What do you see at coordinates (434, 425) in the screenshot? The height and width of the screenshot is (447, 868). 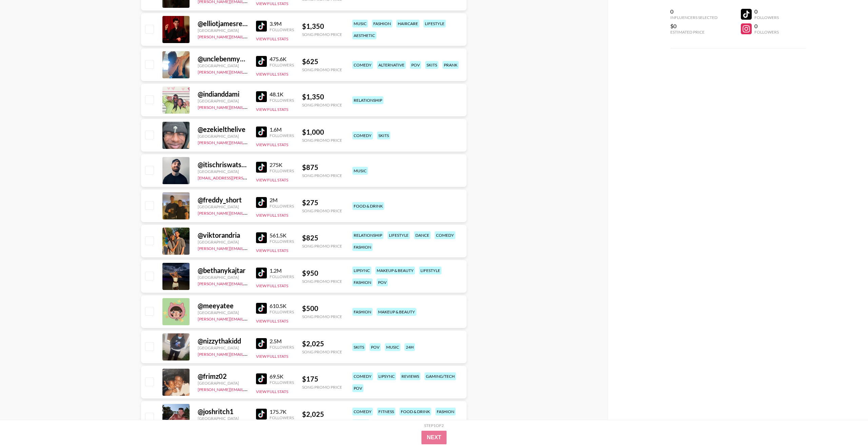 I see `div: Step 1 of 2` at bounding box center [434, 425].